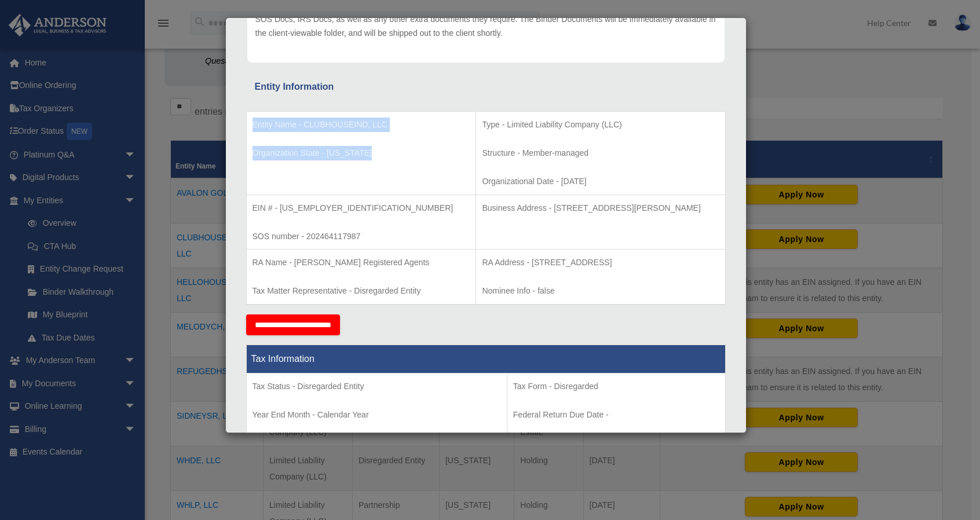 This screenshot has height=520, width=980. What do you see at coordinates (617, 386) in the screenshot?
I see `p: Tax Form - Disregarded` at bounding box center [617, 386].